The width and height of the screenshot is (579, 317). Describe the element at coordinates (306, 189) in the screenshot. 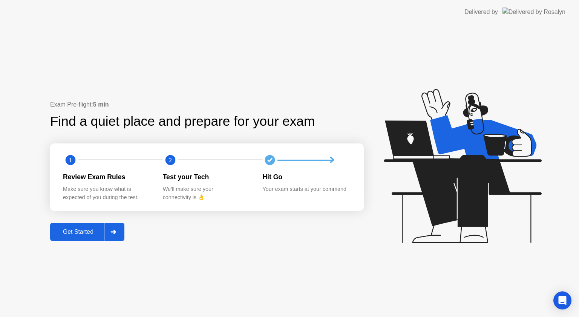

I see `div: Your exam starts at your command` at that location.